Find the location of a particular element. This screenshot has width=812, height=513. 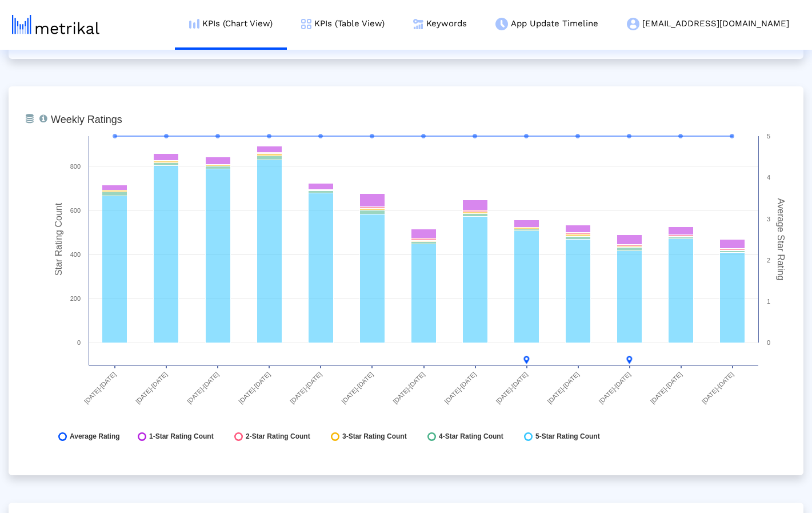

span: 1-Star Rating Count is located at coordinates (181, 437).